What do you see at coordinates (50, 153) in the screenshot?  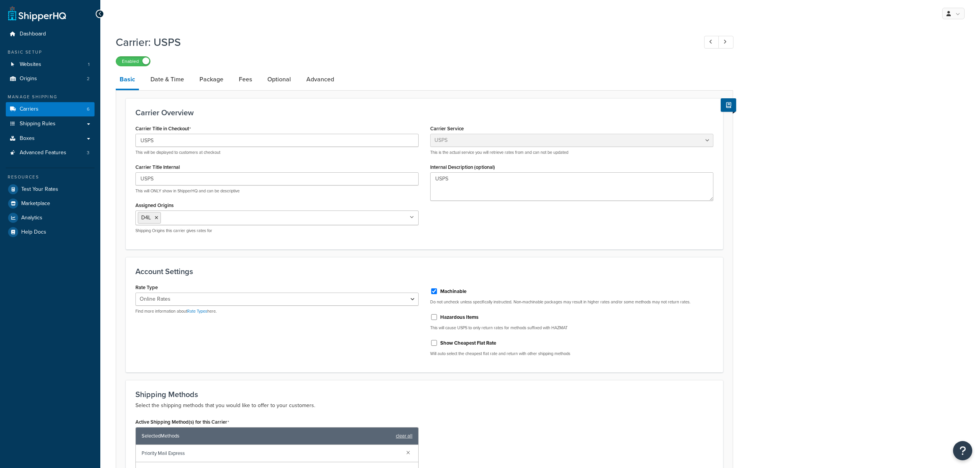 I see `a: Advanced Features3` at bounding box center [50, 153].